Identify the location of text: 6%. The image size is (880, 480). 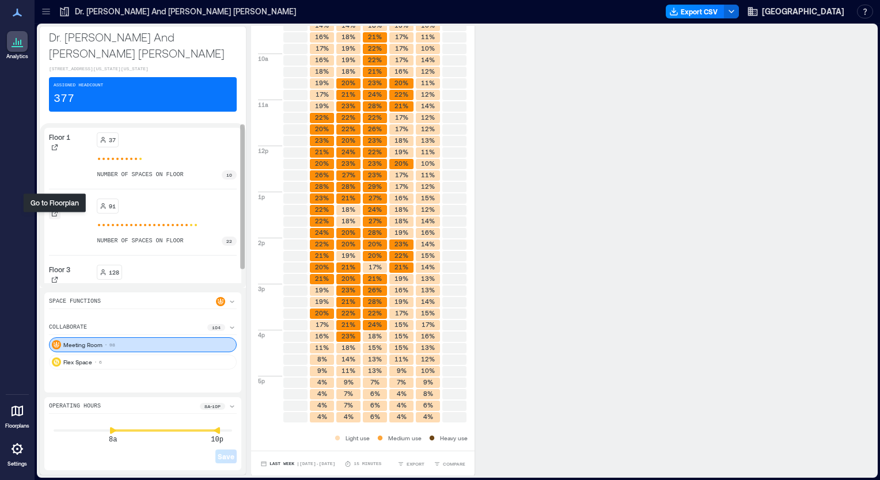
(374, 405).